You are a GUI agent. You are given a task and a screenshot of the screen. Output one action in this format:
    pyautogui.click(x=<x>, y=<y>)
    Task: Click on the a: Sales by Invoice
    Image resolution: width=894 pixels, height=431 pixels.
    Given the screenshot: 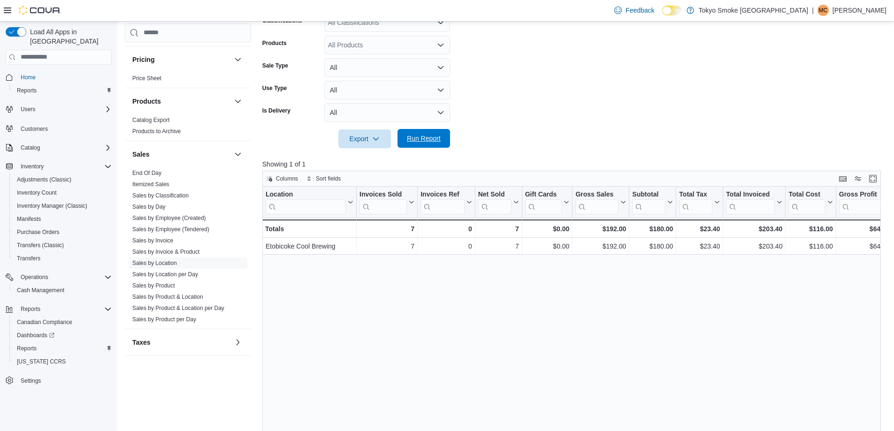 What is the action you would take?
    pyautogui.click(x=152, y=241)
    